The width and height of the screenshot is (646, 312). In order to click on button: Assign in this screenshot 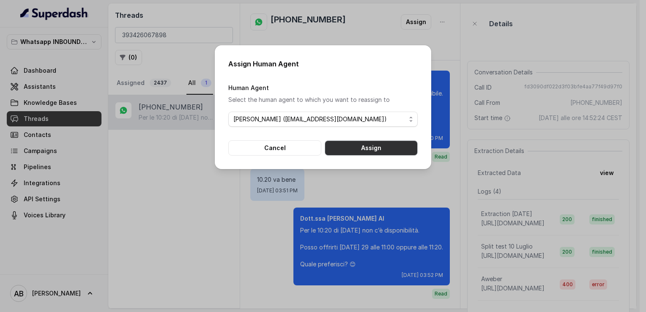, I will do `click(371, 148)`.